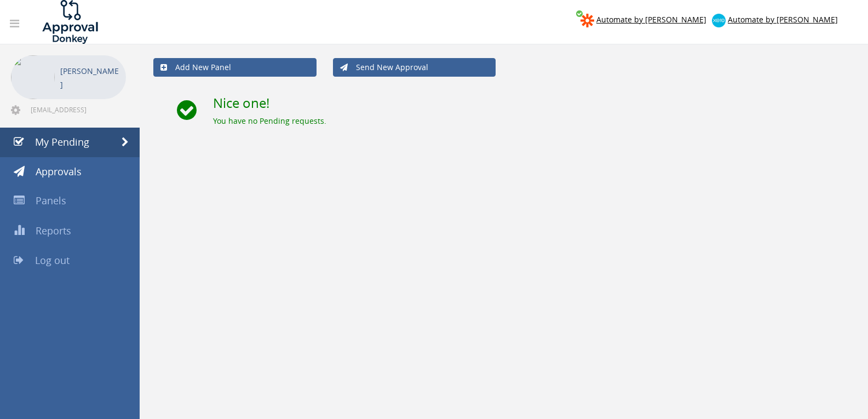  What do you see at coordinates (59, 172) in the screenshot?
I see `span: Approvals` at bounding box center [59, 172].